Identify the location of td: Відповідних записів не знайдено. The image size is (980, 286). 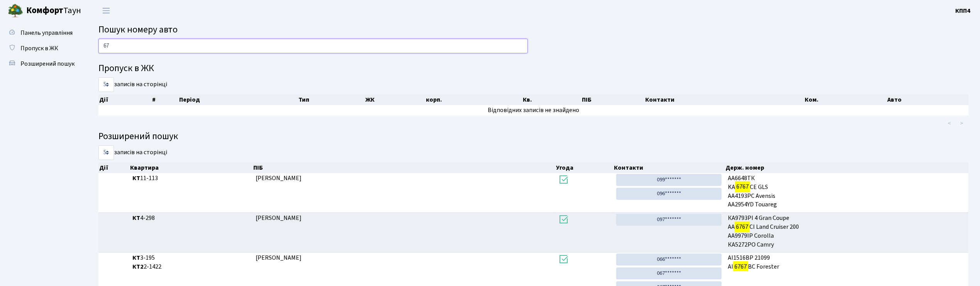
(534, 110).